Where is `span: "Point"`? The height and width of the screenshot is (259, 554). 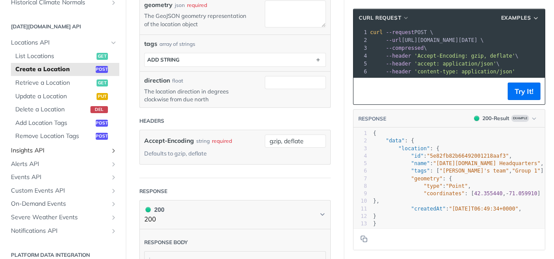
span: "Point" is located at coordinates (457, 186).